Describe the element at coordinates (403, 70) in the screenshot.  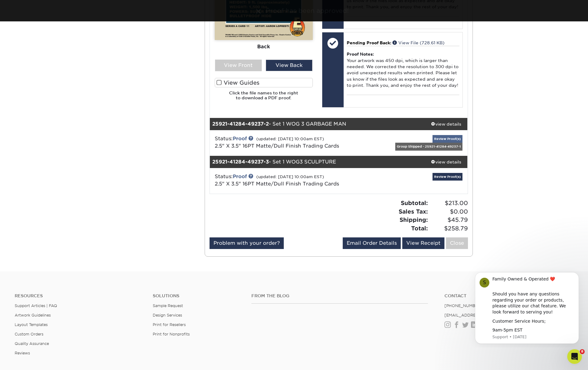
I see `div: Your artwork was 450 dpi, which is larger than needed. We corrected the resolution to 300 dpi to ...` at that location.